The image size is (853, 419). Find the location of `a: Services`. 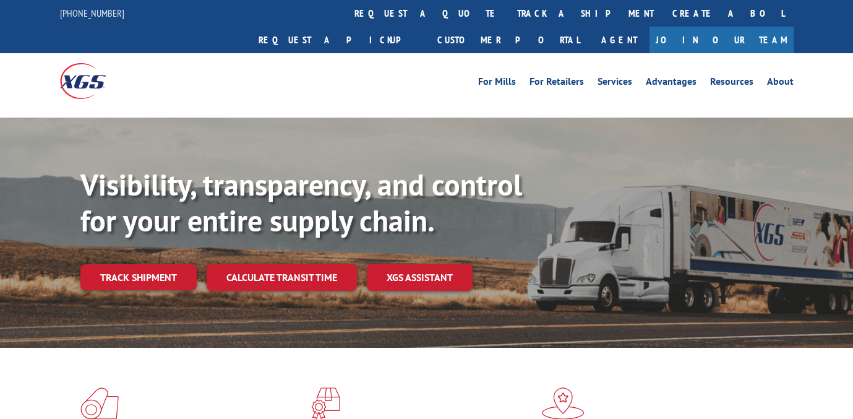

a: Services is located at coordinates (615, 84).